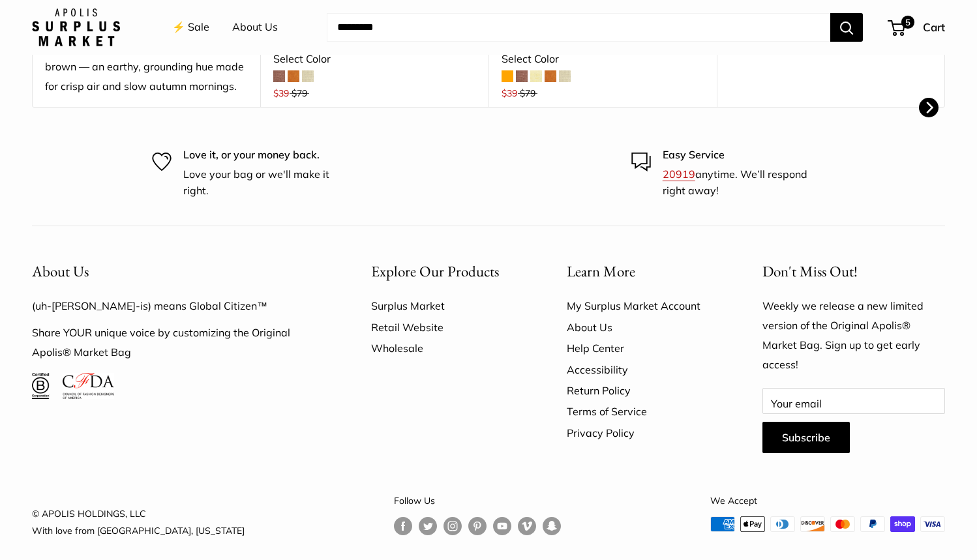  What do you see at coordinates (179, 271) in the screenshot?
I see `button: About Us` at bounding box center [179, 271].